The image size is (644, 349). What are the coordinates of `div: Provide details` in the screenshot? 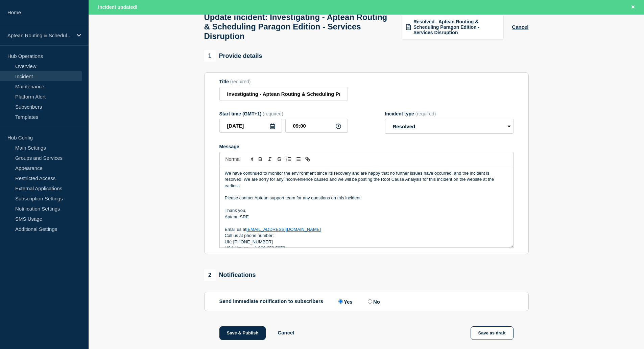 It's located at (233, 56).